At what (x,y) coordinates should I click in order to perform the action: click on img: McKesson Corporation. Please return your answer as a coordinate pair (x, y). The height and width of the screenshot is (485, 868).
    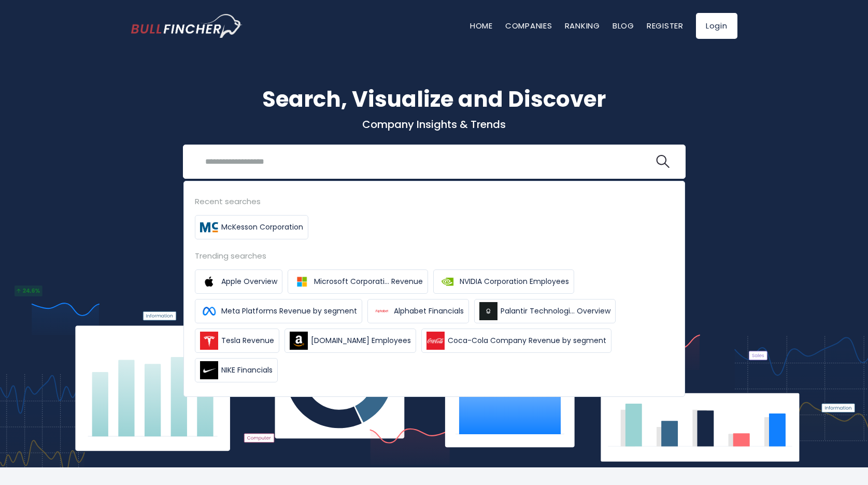
    Looking at the image, I should click on (209, 227).